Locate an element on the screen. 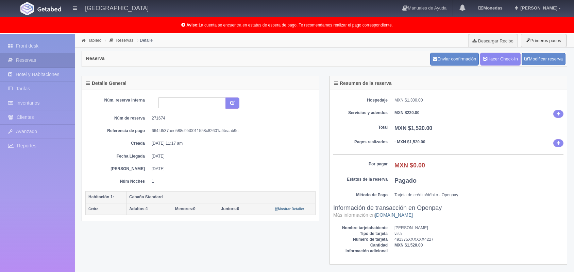 This screenshot has width=574, height=272. dt: Total is located at coordinates (360, 127).